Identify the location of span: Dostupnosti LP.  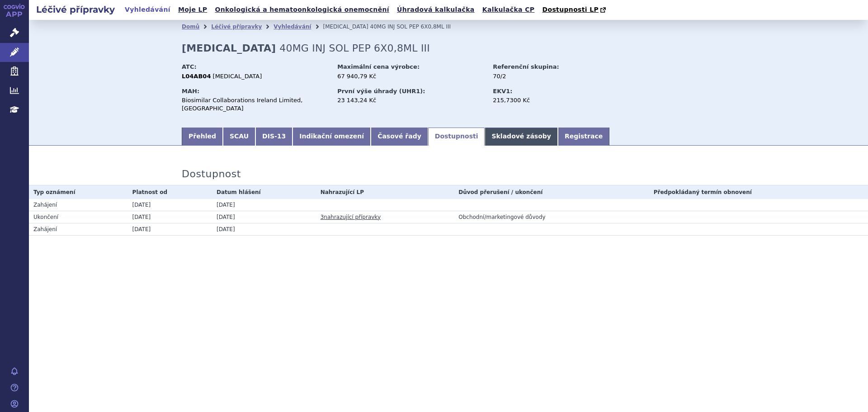
(571, 10).